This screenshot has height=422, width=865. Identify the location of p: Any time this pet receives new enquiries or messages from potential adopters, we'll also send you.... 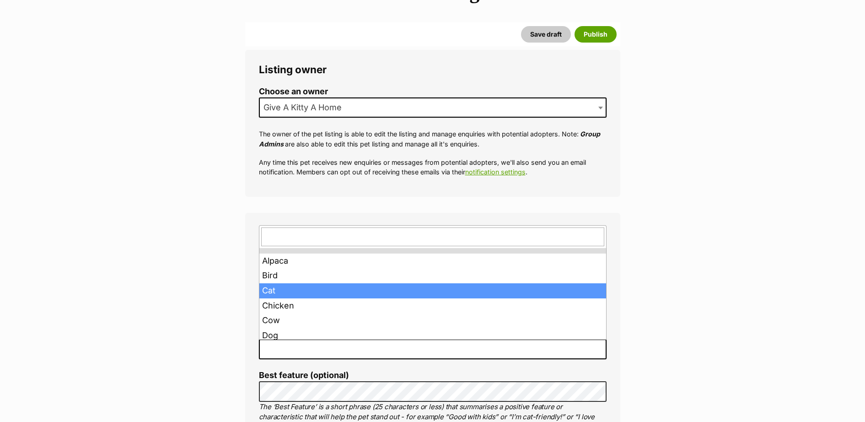
(433, 167).